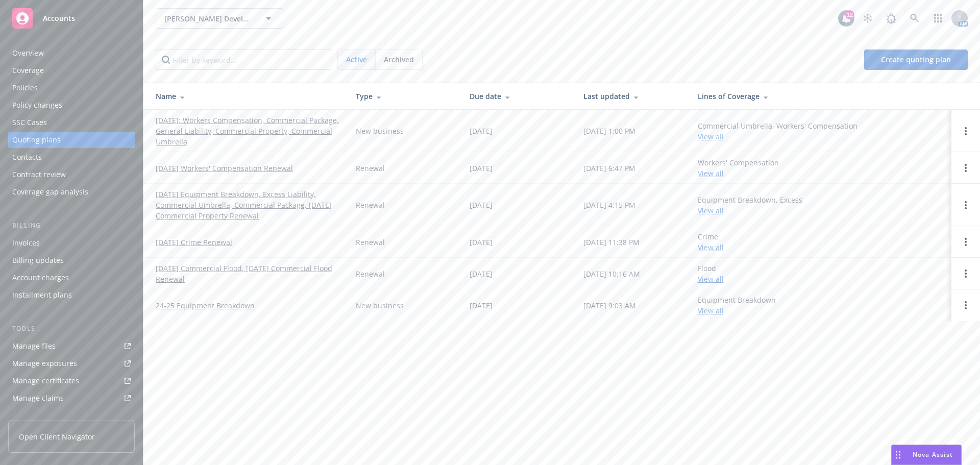 This screenshot has height=465, width=980. What do you see at coordinates (57, 437) in the screenshot?
I see `span: Open Client Navigator` at bounding box center [57, 437].